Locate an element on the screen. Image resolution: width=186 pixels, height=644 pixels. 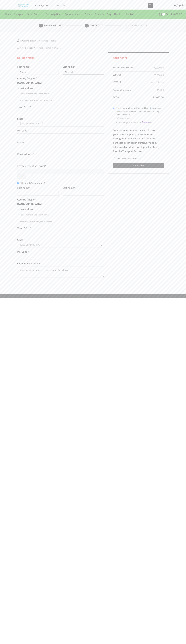
span: Your order is located at coordinates (120, 58).